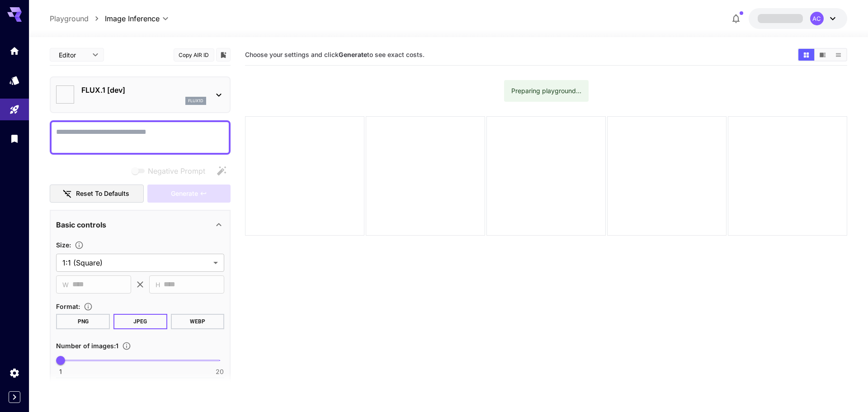 This screenshot has height=412, width=868. I want to click on div: Expand sidebar, so click(14, 397).